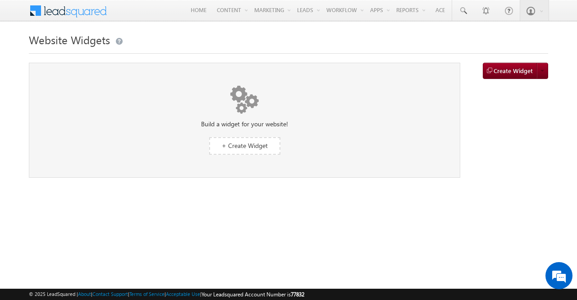 The height and width of the screenshot is (300, 577). What do you see at coordinates (244, 100) in the screenshot?
I see `img: No data found` at bounding box center [244, 100].